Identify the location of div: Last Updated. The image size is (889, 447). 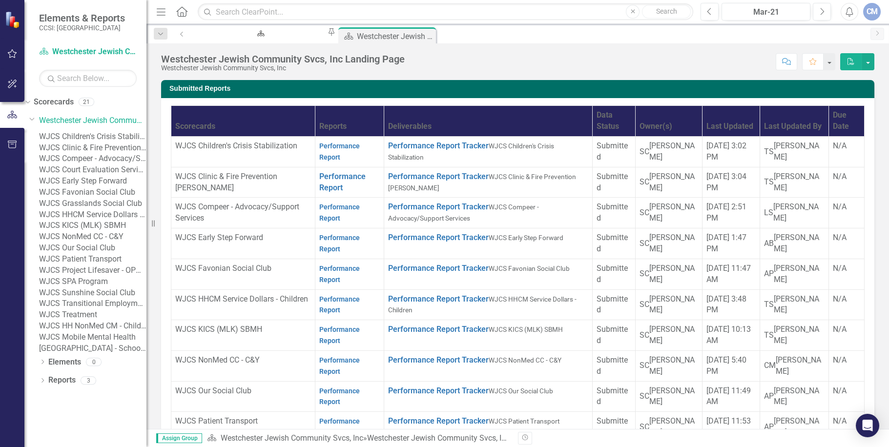
(731, 126).